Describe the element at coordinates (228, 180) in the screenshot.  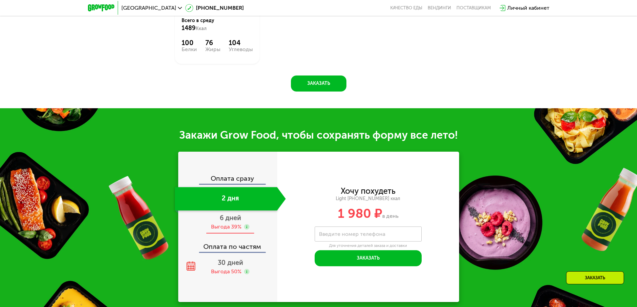
I see `div: Оплата сразу` at that location.